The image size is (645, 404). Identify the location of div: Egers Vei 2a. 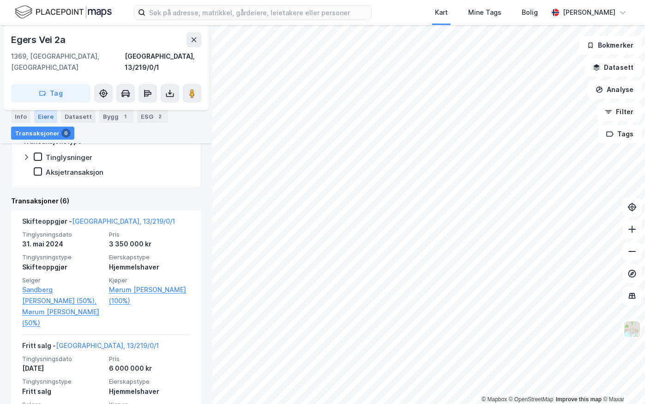
(39, 40).